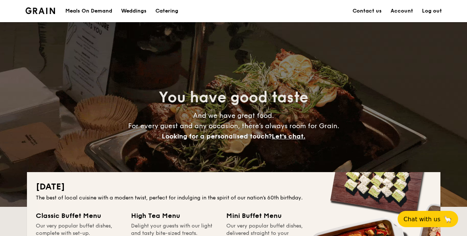 The width and height of the screenshot is (467, 236). Describe the element at coordinates (288, 136) in the screenshot. I see `span: Let's chat.` at that location.